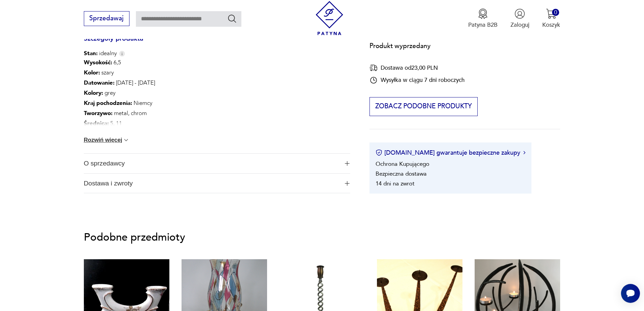 This screenshot has height=311, width=644. Describe the element at coordinates (212, 164) in the screenshot. I see `span: O sprzedawcy` at that location.